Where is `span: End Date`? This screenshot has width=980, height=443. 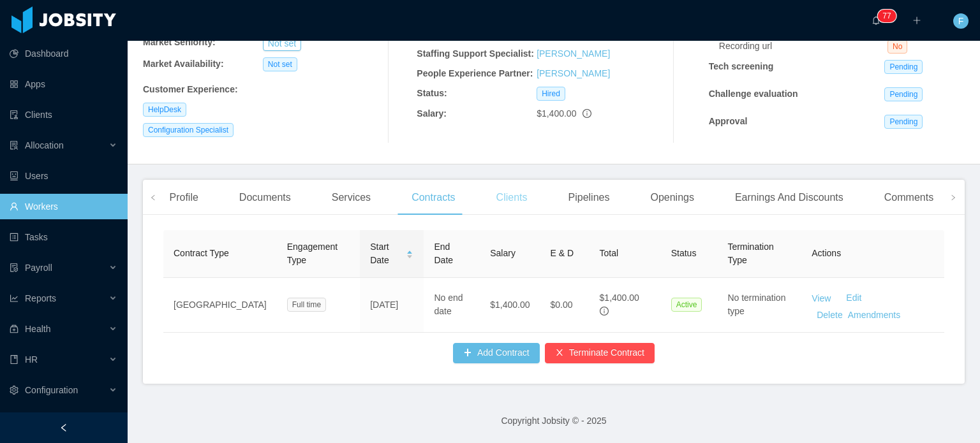
span: End Date is located at coordinates (443, 253).